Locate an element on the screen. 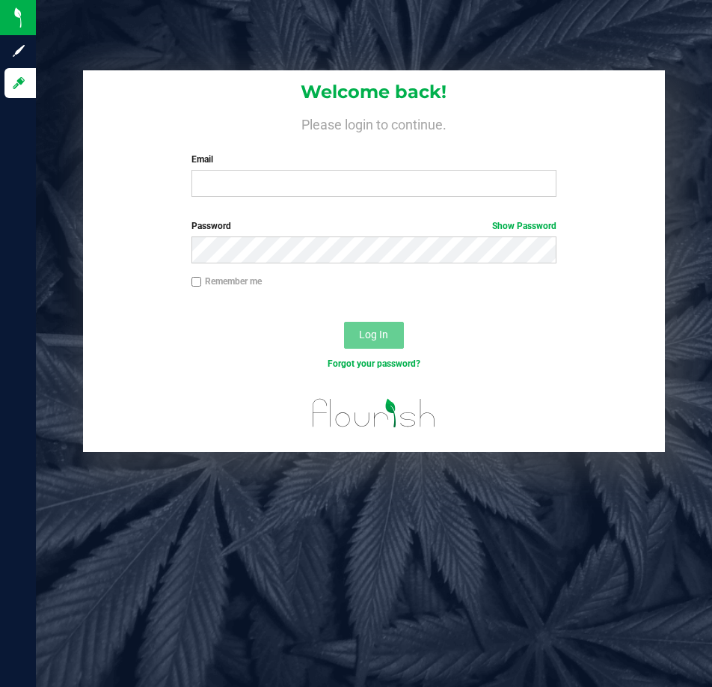 The image size is (712, 687). h1: Welcome back! is located at coordinates (374, 92).